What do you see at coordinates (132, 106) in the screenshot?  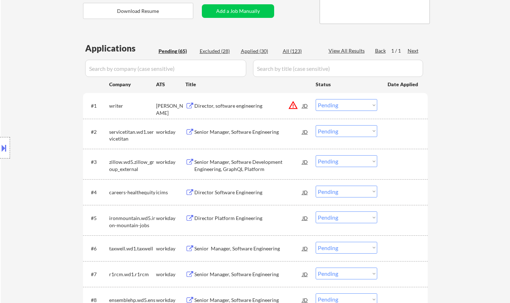 I see `div: writer` at bounding box center [132, 106].